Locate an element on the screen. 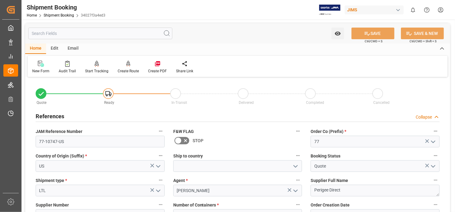 The height and width of the screenshot is (212, 455). span: Country of Origin (Suffix) is located at coordinates (61, 156).